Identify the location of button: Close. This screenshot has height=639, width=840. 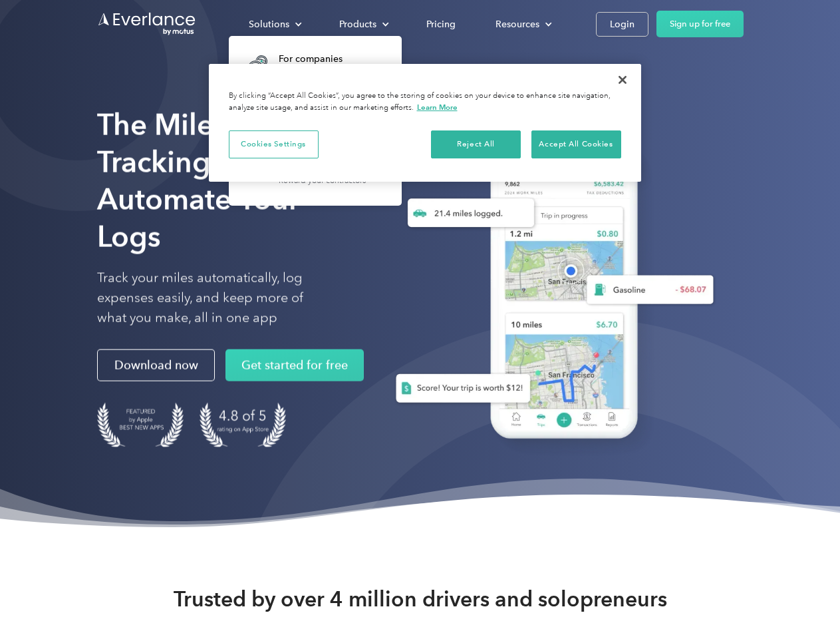
(622, 80).